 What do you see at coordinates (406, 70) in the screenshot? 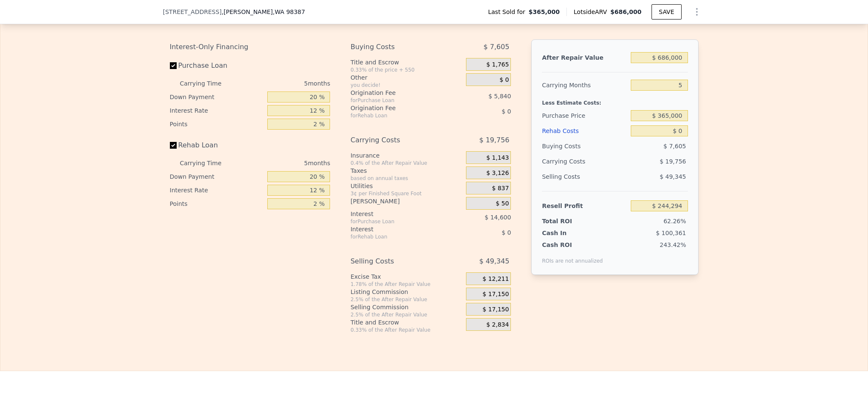
I see `div: 0.33% of the price + 550` at bounding box center [406, 70].